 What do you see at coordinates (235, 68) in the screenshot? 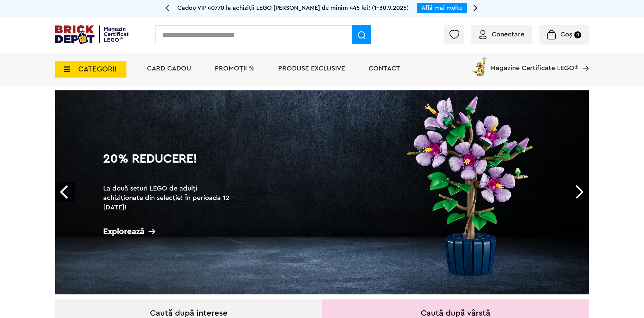
I see `a: PROMOȚII %` at bounding box center [235, 68].